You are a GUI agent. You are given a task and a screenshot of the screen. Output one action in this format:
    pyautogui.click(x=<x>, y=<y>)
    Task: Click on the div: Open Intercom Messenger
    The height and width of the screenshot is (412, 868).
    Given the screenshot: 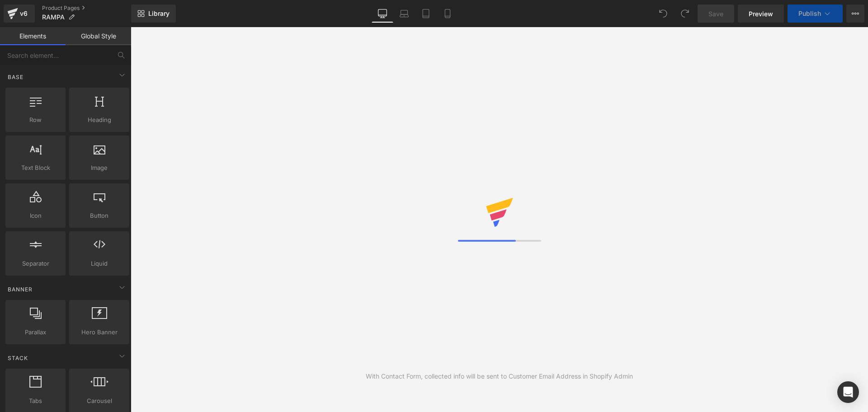 What is the action you would take?
    pyautogui.click(x=848, y=392)
    